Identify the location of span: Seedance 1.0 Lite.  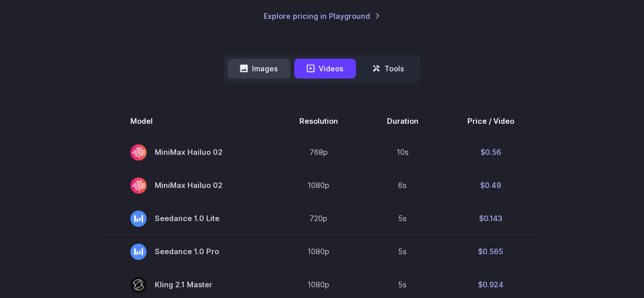
(191, 218).